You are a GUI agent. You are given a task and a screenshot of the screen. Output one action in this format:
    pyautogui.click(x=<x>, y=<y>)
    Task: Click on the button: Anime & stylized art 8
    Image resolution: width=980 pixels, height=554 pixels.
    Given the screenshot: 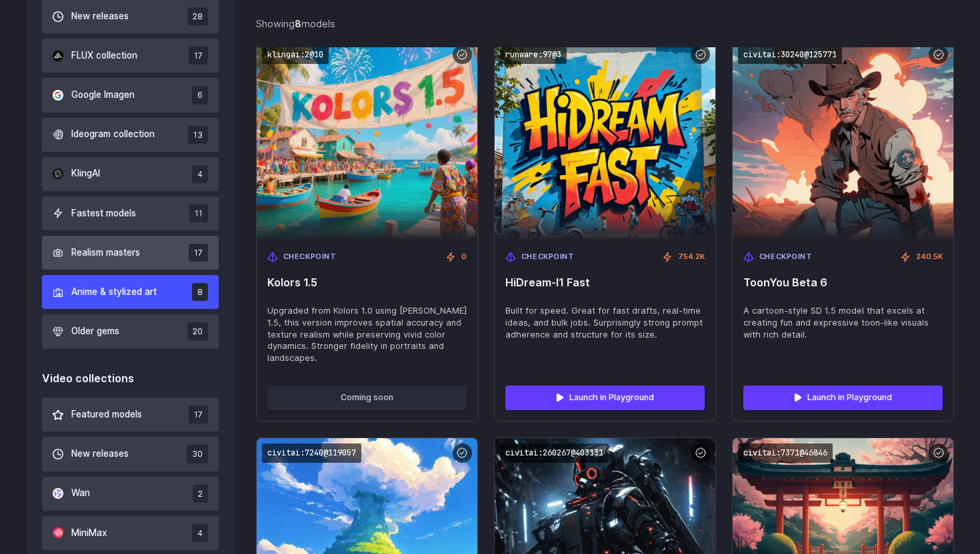 What is the action you would take?
    pyautogui.click(x=130, y=292)
    